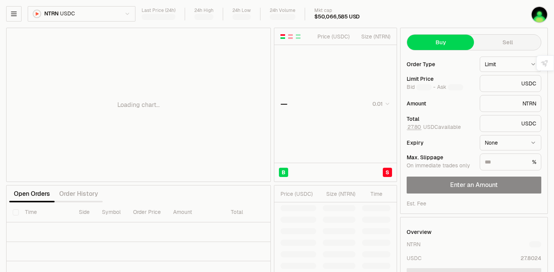 The image size is (554, 272). I want to click on span: B, so click(283, 172).